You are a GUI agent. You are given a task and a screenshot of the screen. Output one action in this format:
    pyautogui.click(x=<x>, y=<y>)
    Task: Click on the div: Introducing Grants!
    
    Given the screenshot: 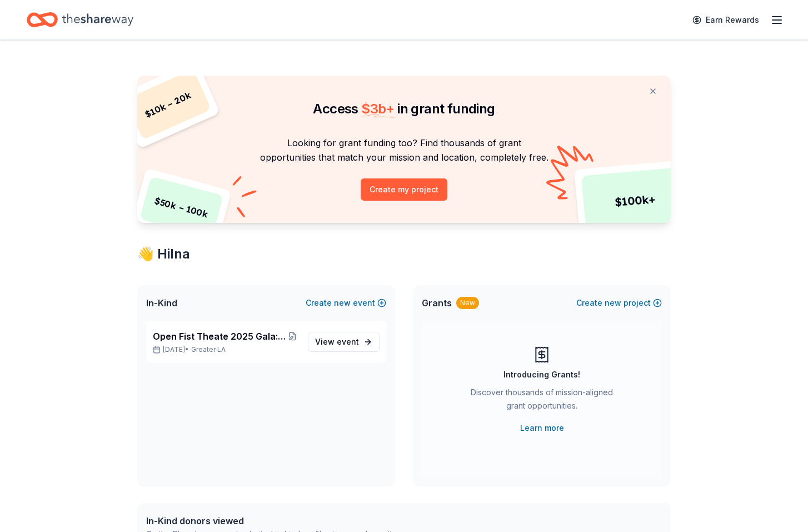 What is the action you would take?
    pyautogui.click(x=542, y=374)
    